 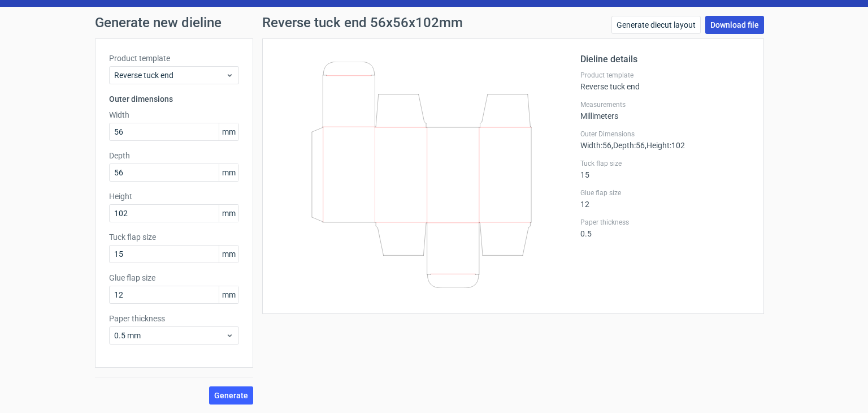 I want to click on a: Generate diecut layout, so click(x=656, y=25).